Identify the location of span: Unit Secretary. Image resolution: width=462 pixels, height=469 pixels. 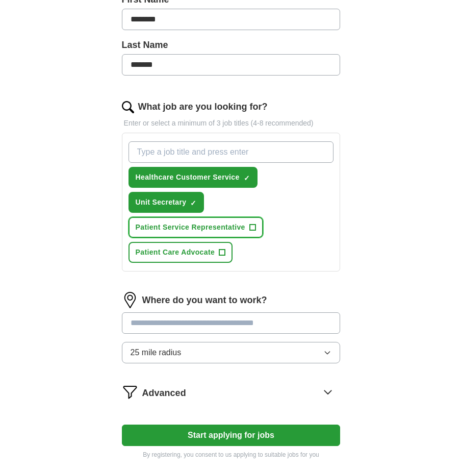
(161, 202).